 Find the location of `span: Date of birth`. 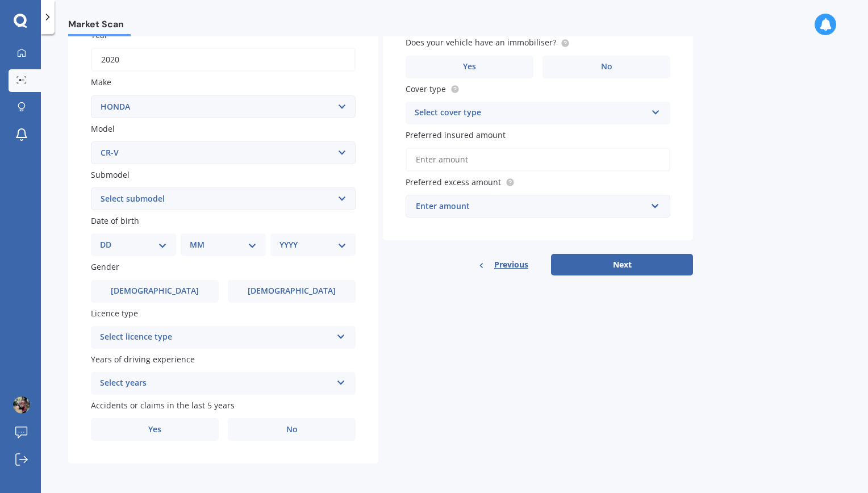

span: Date of birth is located at coordinates (115, 220).